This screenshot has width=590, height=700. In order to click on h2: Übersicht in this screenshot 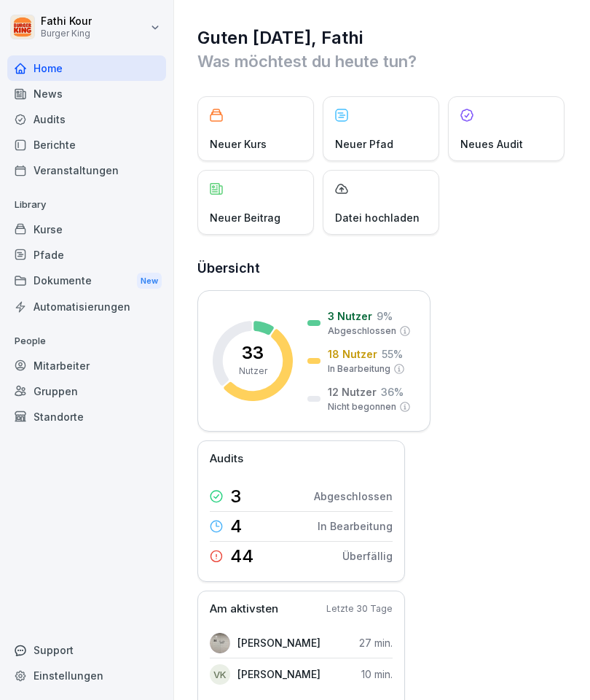, I will do `click(383, 268)`.